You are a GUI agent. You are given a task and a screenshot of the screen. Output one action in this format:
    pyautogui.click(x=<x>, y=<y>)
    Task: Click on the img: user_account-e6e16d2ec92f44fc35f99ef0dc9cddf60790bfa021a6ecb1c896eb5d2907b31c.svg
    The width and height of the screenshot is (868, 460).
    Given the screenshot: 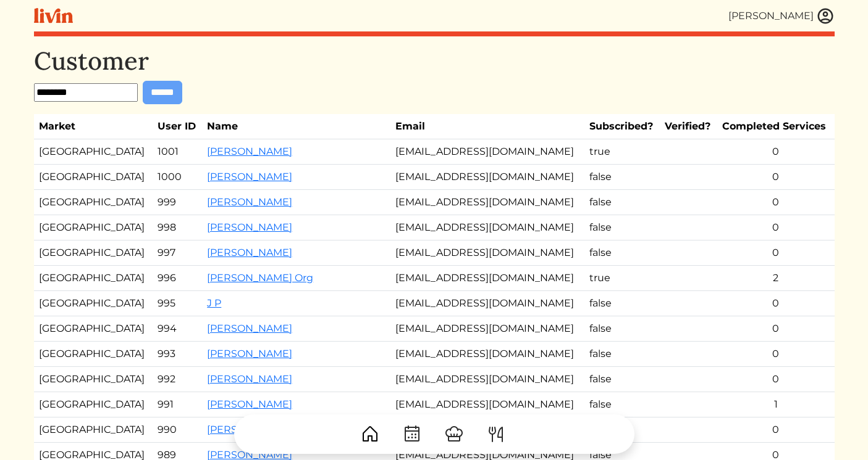 What is the action you would take?
    pyautogui.click(x=825, y=16)
    